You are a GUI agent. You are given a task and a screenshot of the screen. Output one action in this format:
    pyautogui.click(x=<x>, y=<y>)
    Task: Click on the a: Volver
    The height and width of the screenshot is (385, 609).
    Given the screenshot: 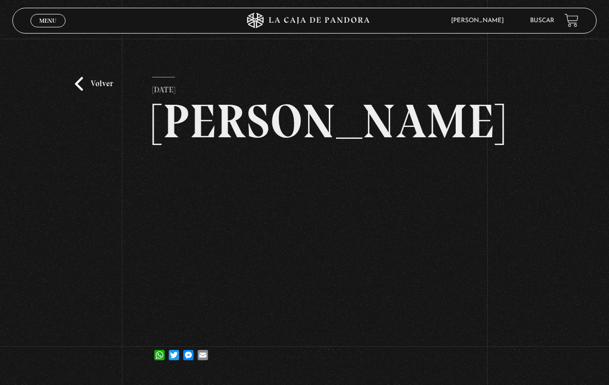 What is the action you would take?
    pyautogui.click(x=94, y=84)
    